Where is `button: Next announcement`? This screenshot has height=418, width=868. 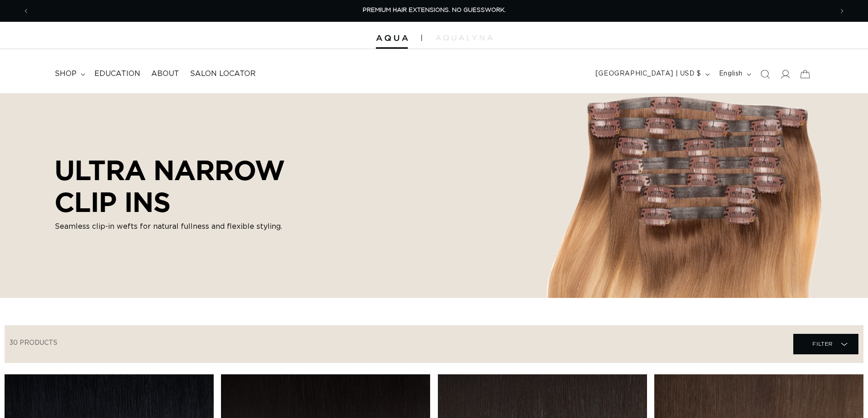 button: Next announcement is located at coordinates (842, 11).